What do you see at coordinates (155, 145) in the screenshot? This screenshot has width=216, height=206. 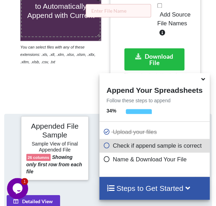 I see `p: Check if append sample is correct` at bounding box center [155, 145].